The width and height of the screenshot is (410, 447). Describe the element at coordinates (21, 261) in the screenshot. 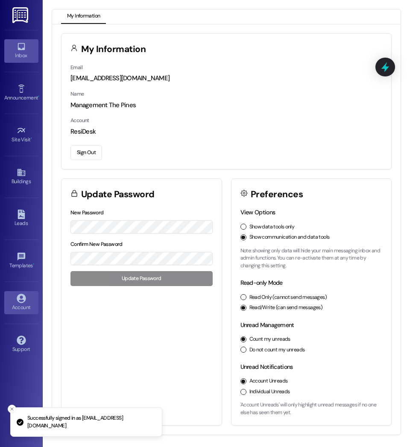

I see `a: Templates •` at that location.